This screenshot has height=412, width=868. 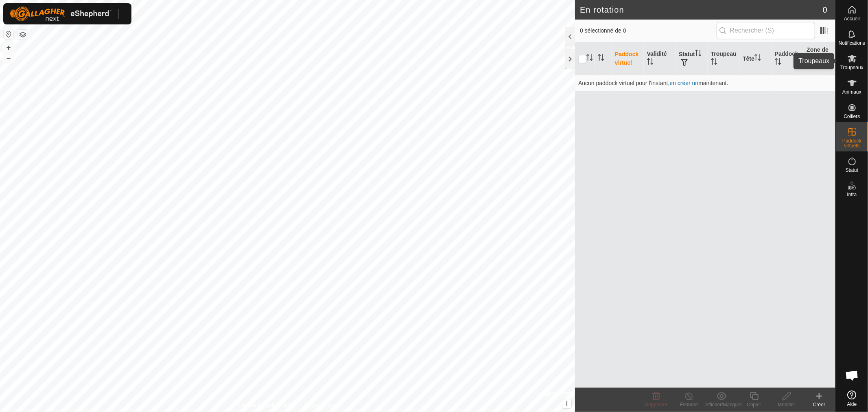 What do you see at coordinates (692, 59) in the screenshot?
I see `th: Statut` at bounding box center [692, 59].